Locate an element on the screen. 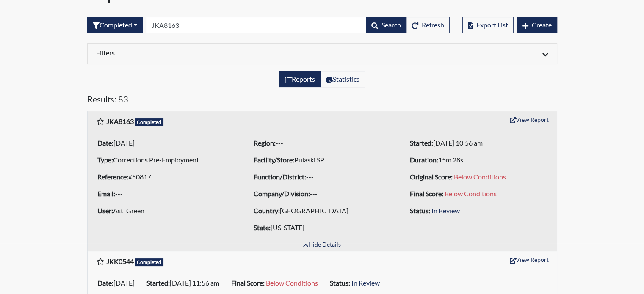  span: Refresh is located at coordinates (433, 25).